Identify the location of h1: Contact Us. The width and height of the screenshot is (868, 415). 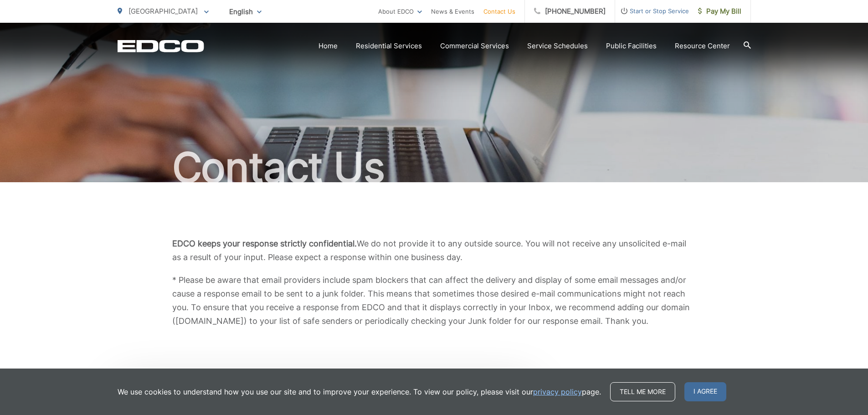
(434, 167).